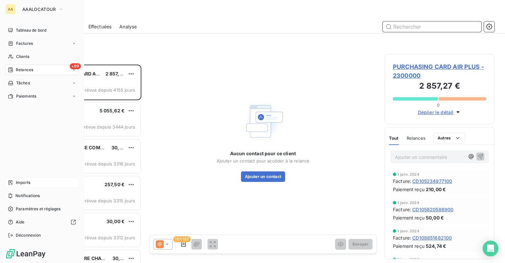  What do you see at coordinates (28, 195) in the screenshot?
I see `span: Notifications` at bounding box center [28, 195].